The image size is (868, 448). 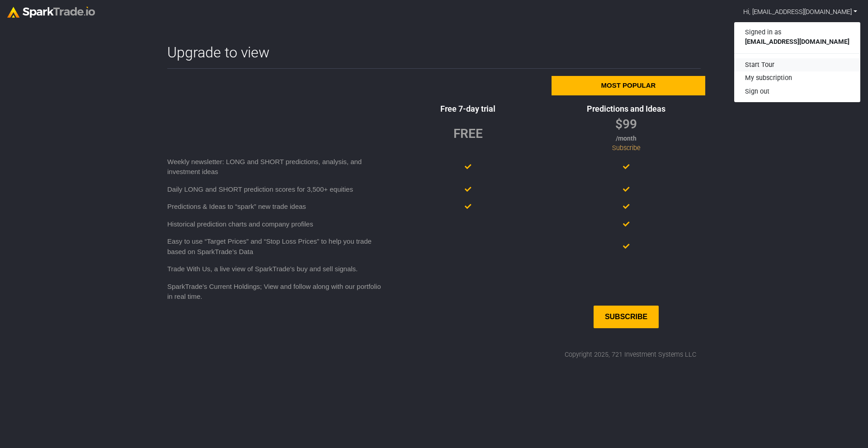 I want to click on div: Subscribe, so click(x=626, y=317).